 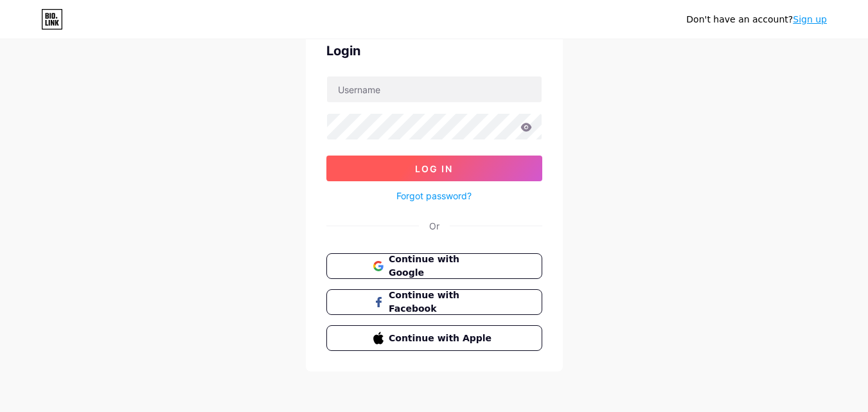 I want to click on div: Login, so click(x=434, y=51).